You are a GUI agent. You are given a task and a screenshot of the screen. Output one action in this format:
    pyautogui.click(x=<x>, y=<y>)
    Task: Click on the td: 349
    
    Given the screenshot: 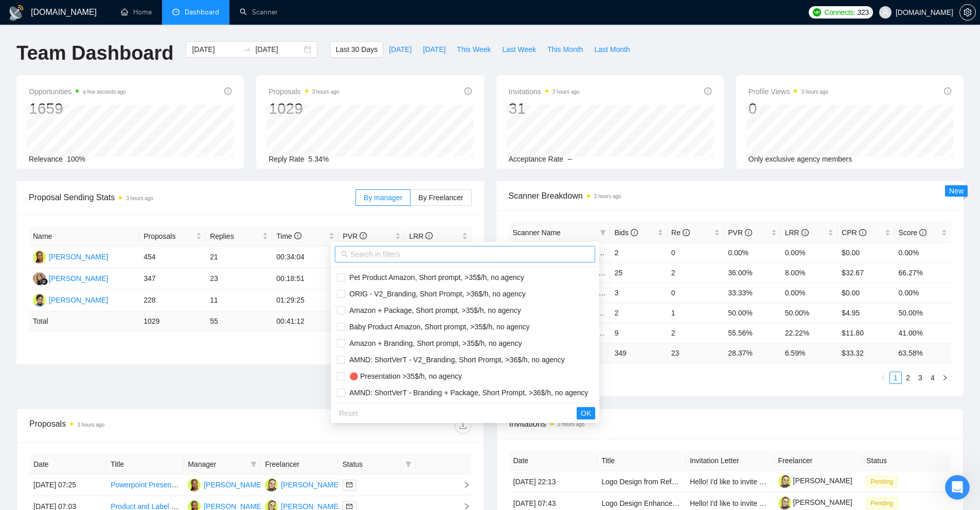 What is the action you would take?
    pyautogui.click(x=639, y=352)
    